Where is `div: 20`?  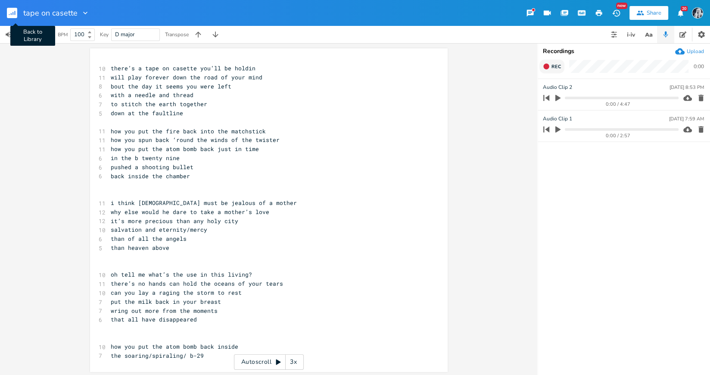 div: 20 is located at coordinates (684, 9).